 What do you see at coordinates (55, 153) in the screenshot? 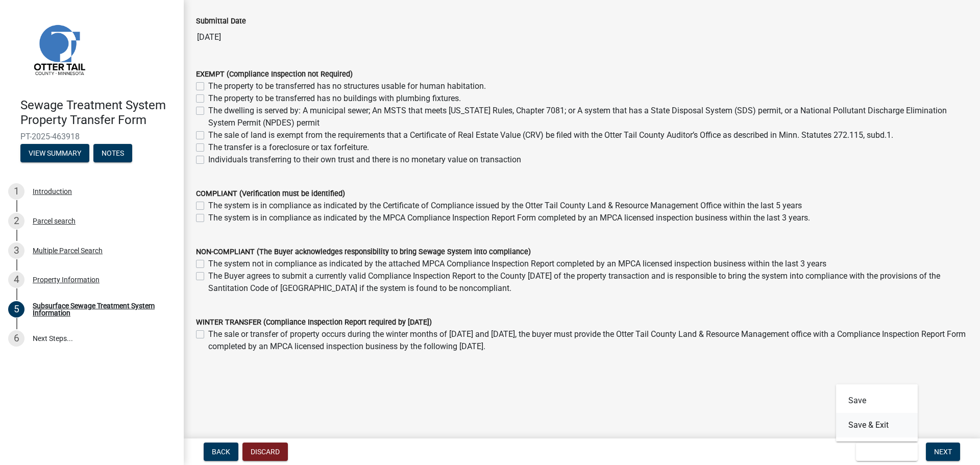
I see `button: View Summary` at bounding box center [55, 153].